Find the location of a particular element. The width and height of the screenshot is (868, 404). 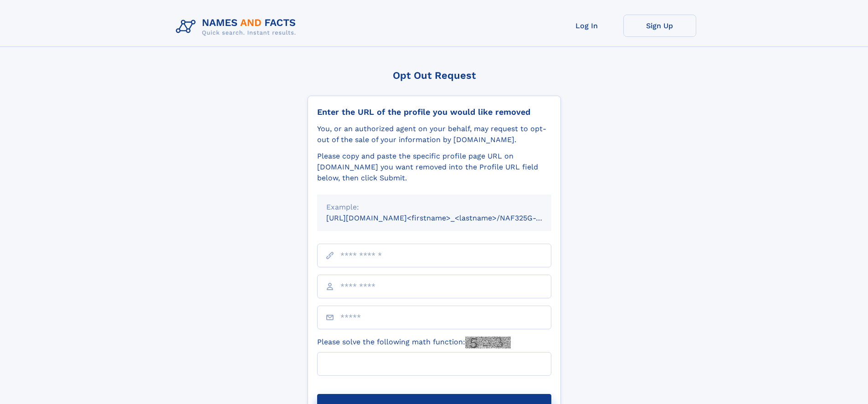

div: Example: is located at coordinates (434, 207).